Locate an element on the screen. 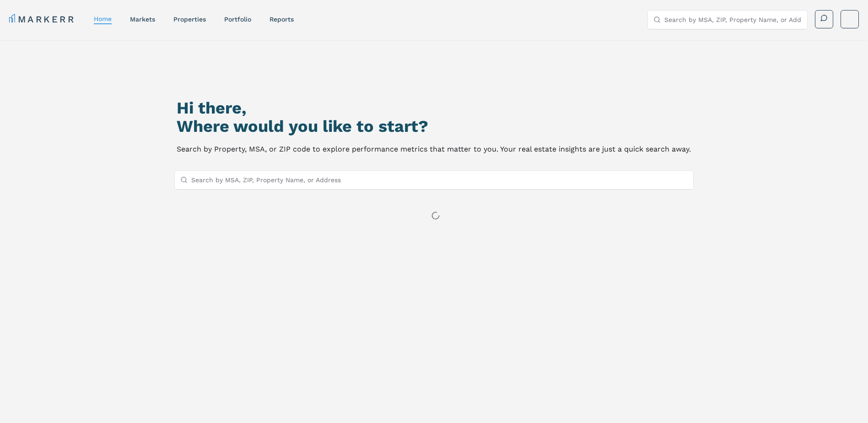 Image resolution: width=868 pixels, height=423 pixels. h1: Hi there, is located at coordinates (434, 108).